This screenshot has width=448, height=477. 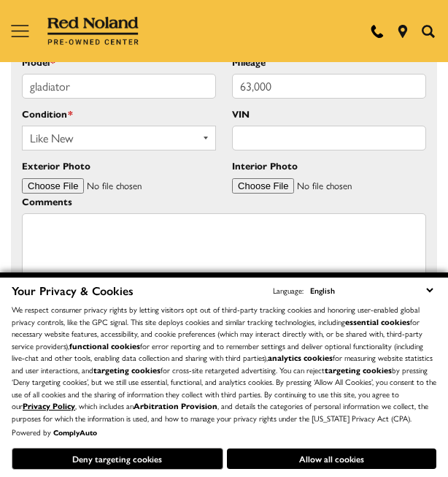 What do you see at coordinates (371, 290) in the screenshot?
I see `select: Language Select` at bounding box center [371, 290].